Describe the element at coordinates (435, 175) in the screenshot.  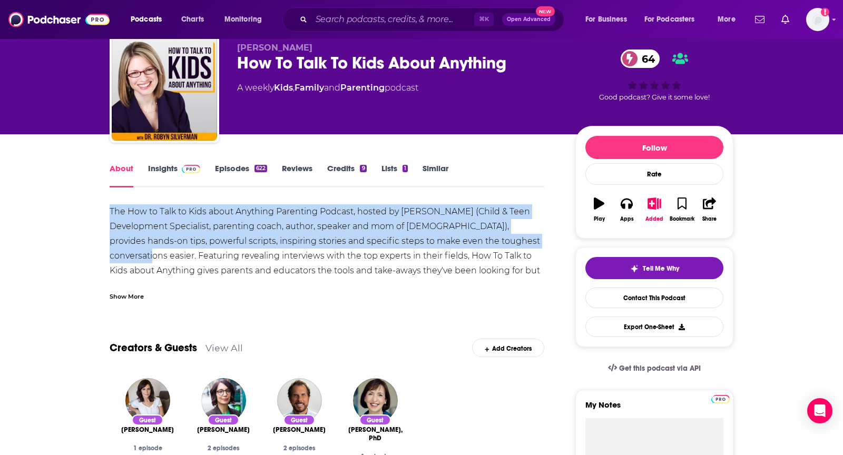
I see `a: Similar` at that location.